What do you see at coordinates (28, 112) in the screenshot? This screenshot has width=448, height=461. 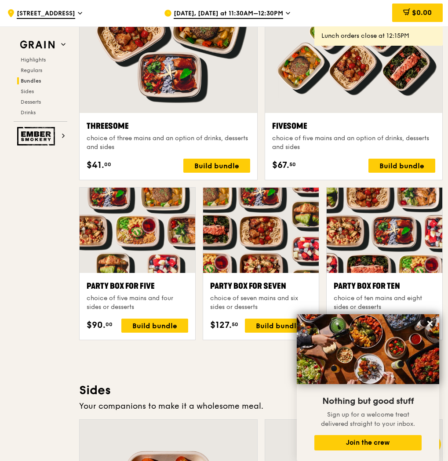 I see `span: Drinks` at bounding box center [28, 112].